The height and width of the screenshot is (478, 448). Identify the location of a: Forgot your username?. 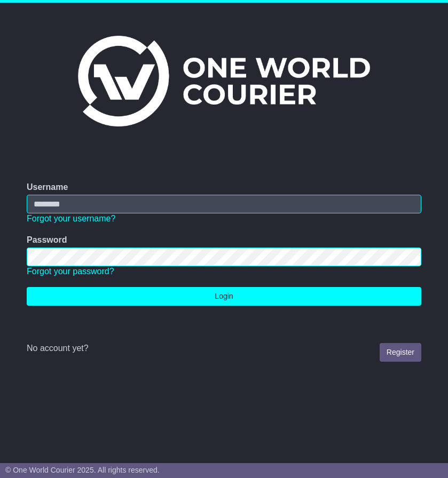
(71, 218).